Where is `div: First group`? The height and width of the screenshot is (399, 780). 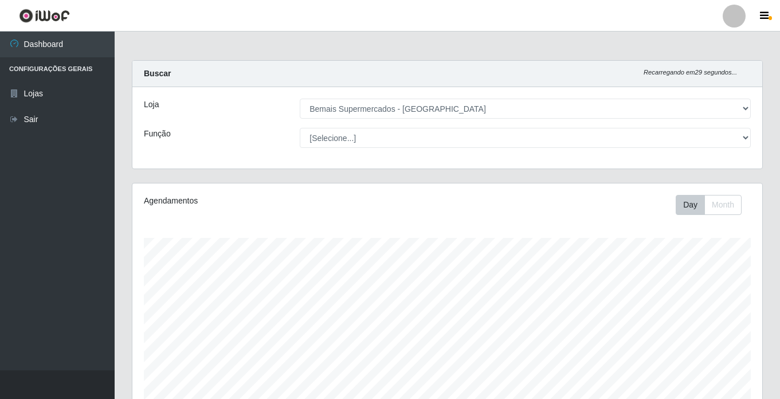
div: First group is located at coordinates (709, 205).